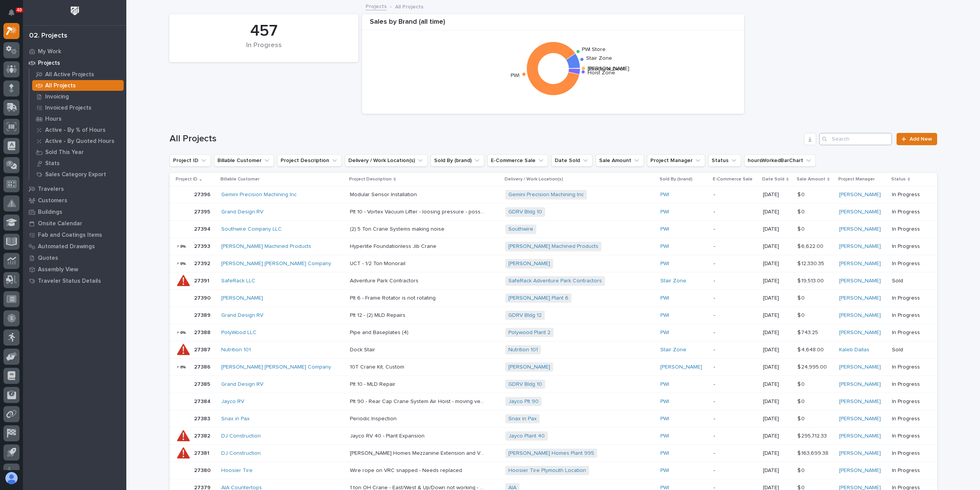 Image resolution: width=980 pixels, height=490 pixels. Describe the element at coordinates (244, 161) in the screenshot. I see `button: Billable Customer` at that location.